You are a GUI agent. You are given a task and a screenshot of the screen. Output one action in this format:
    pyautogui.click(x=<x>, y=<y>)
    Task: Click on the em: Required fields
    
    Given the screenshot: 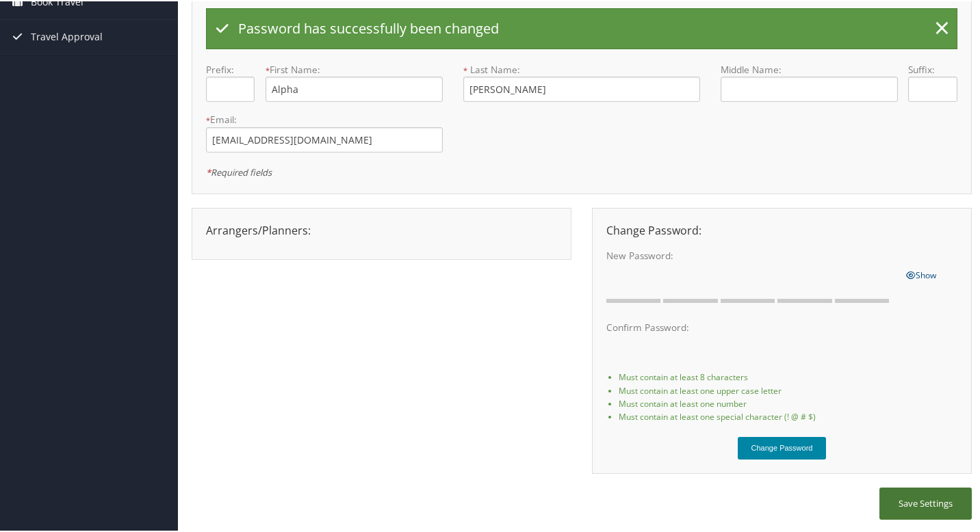 What is the action you would take?
    pyautogui.click(x=239, y=171)
    